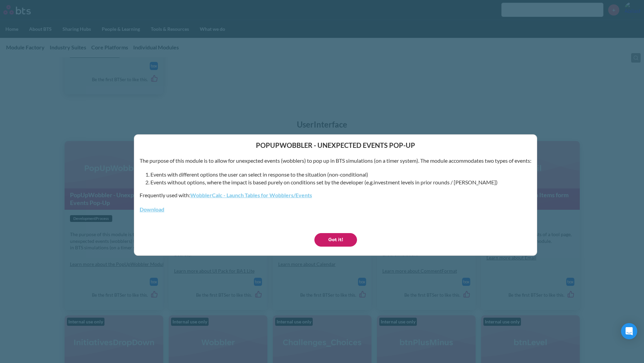 This screenshot has height=363, width=644. What do you see at coordinates (336, 240) in the screenshot?
I see `button: Got it!` at bounding box center [336, 240].